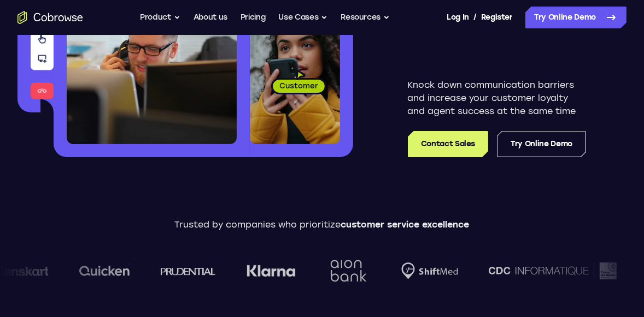  What do you see at coordinates (298, 86) in the screenshot?
I see `span: Customer` at bounding box center [298, 86].